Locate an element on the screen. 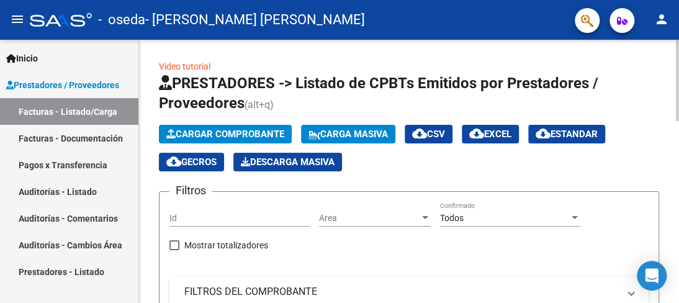  span: Mostrar totalizadores is located at coordinates (226, 245).